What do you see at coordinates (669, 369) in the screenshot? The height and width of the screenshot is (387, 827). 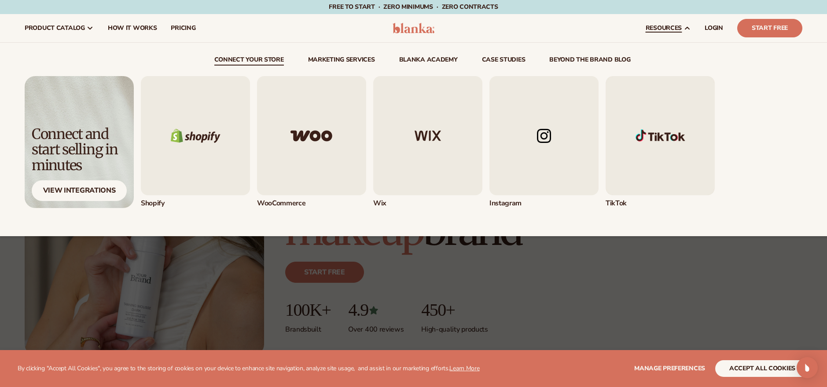 I see `button: Manage preferences` at bounding box center [669, 369].